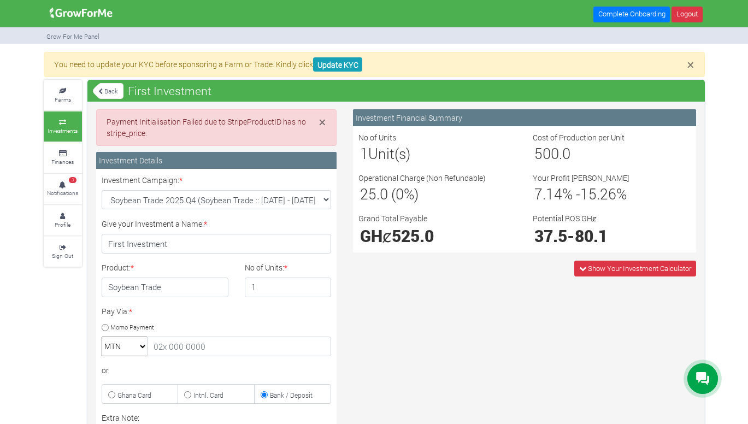  Describe the element at coordinates (364, 153) in the screenshot. I see `span: 1` at that location.